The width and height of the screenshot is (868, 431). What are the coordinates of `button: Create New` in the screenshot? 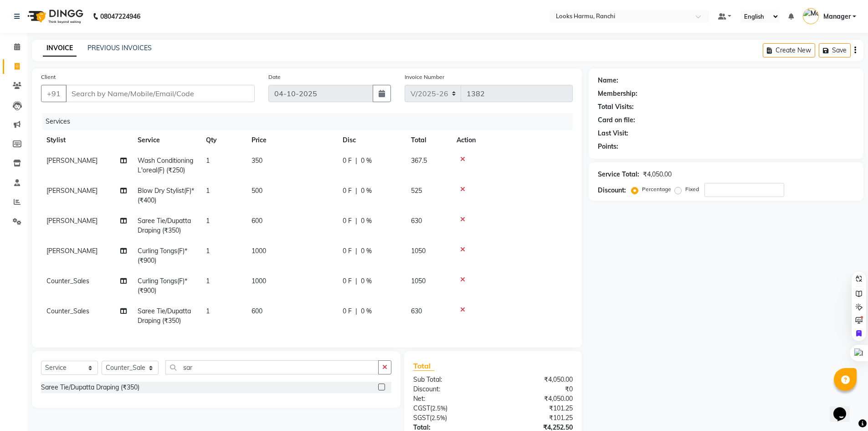 It's located at (788, 50).